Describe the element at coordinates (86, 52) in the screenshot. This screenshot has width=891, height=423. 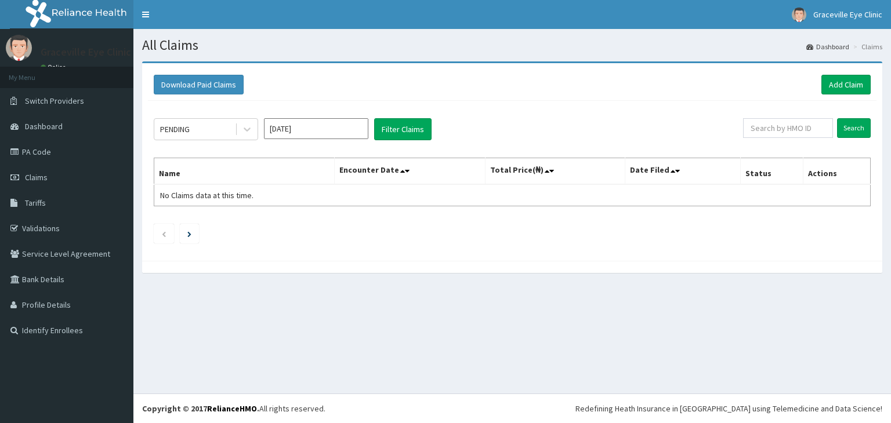
I see `p: Graceville Eye Clinic` at that location.